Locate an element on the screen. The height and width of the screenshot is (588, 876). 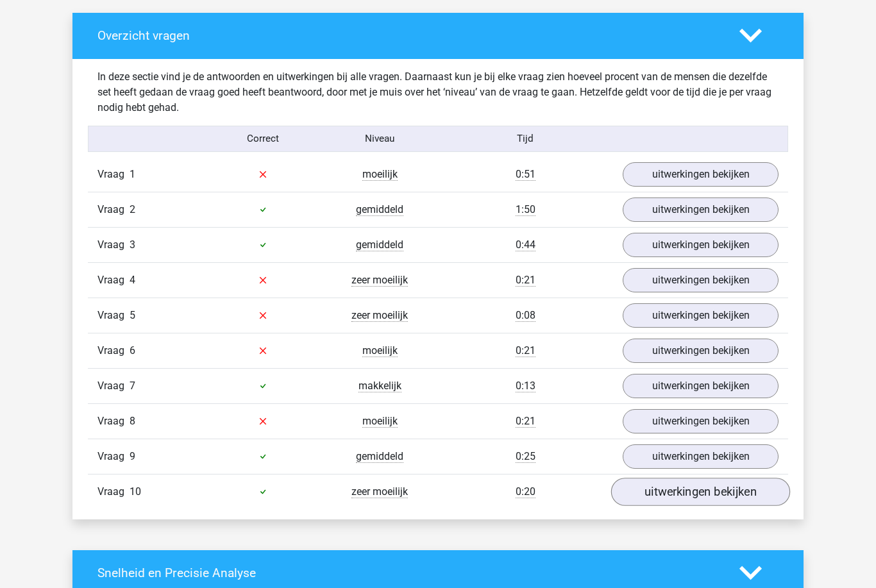
h4: Snelheid en Precisie Analyse is located at coordinates (408, 572).